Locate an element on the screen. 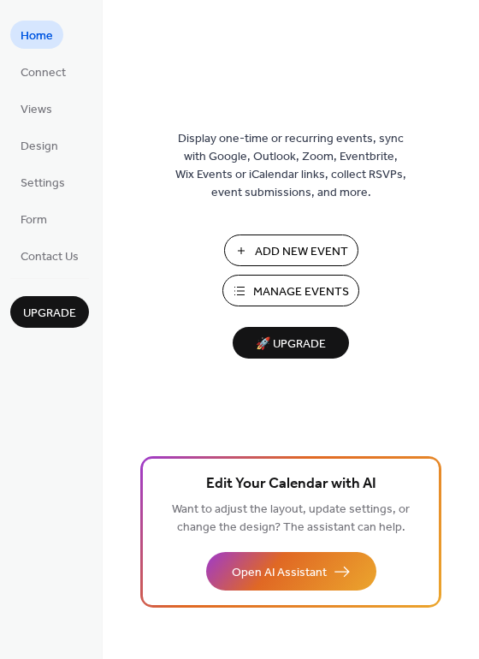 The image size is (479, 659). a: Form is located at coordinates (33, 218).